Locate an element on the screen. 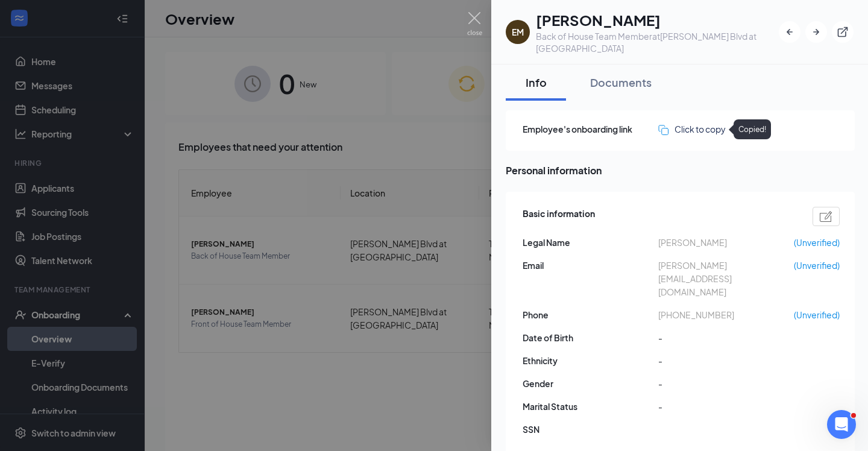  div: EM is located at coordinates (518, 32).